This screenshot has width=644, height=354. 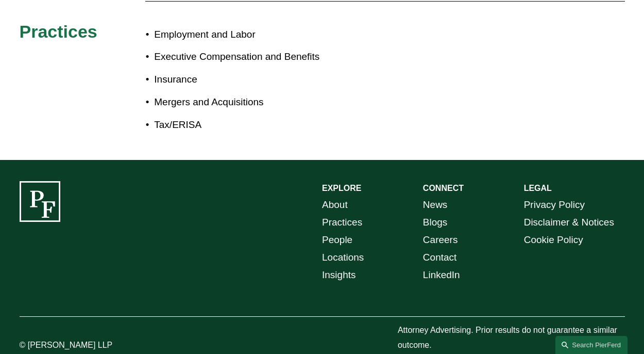 I want to click on strong: EXPLORE, so click(x=342, y=188).